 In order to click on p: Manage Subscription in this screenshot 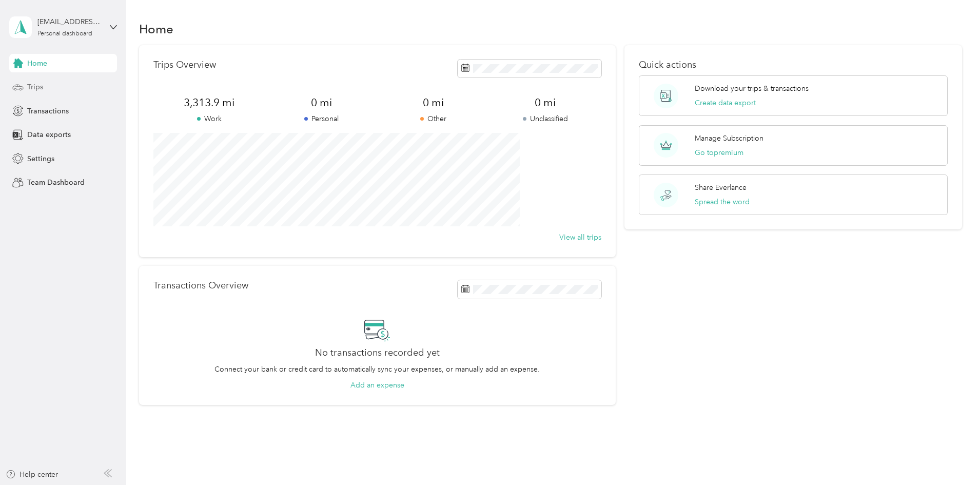, I will do `click(729, 138)`.